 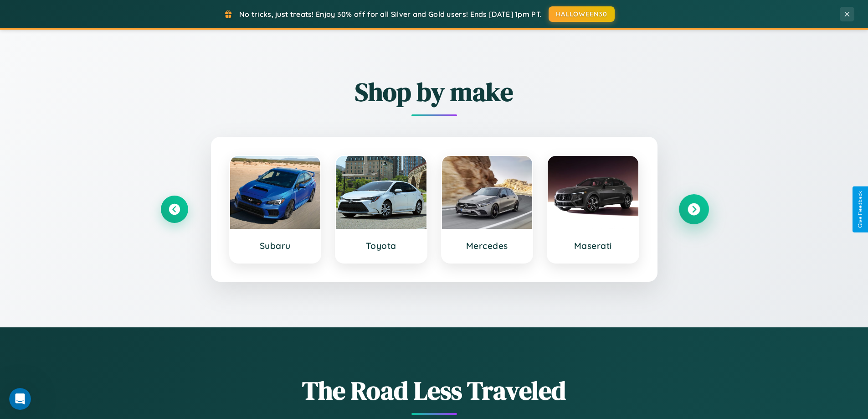 What do you see at coordinates (581, 14) in the screenshot?
I see `button: HALLOWEEN30` at bounding box center [581, 14].